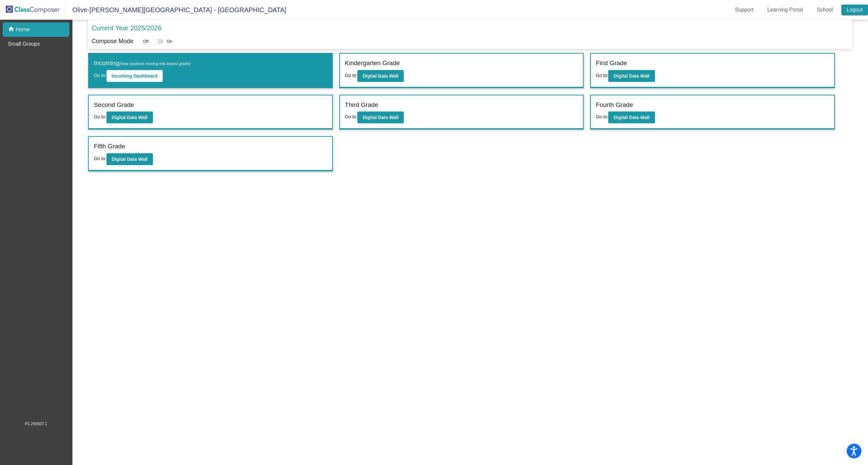  I want to click on mat-icon: home, so click(12, 29).